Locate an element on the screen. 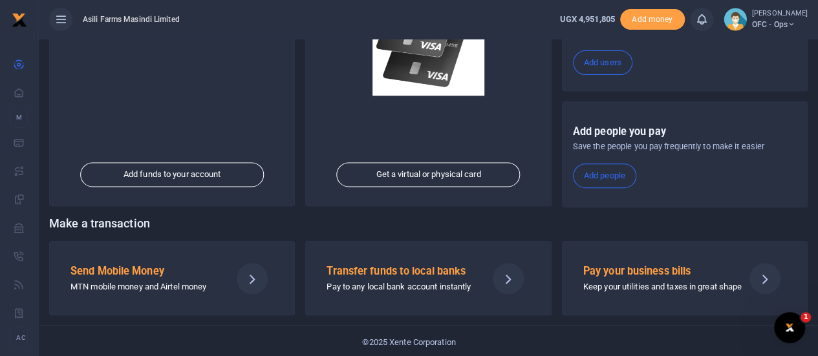 This screenshot has height=356, width=818. p: Keep your utilities and taxes in great shape is located at coordinates (658, 287).